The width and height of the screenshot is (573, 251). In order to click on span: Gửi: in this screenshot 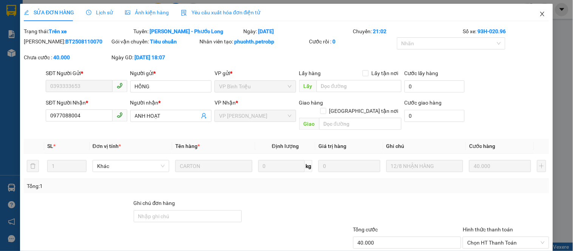, I will do `click(12, 11)`.